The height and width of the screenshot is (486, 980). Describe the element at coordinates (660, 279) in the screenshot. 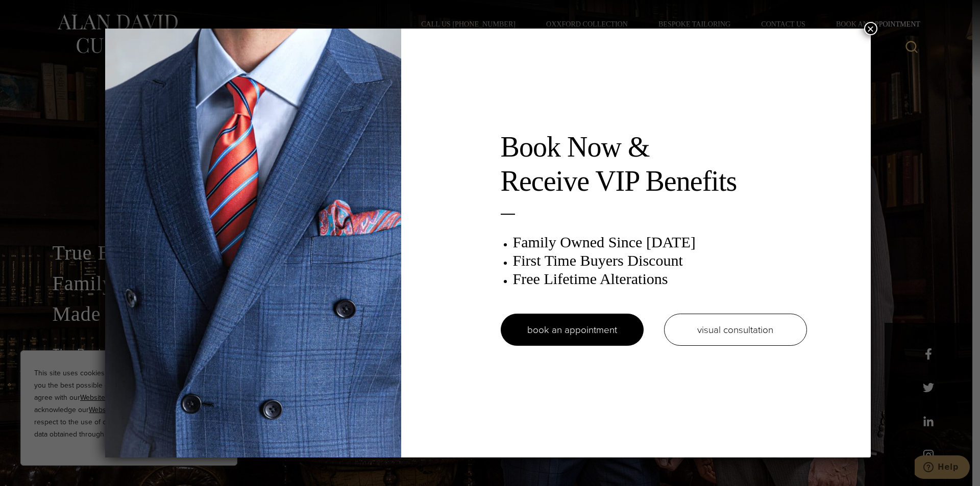

I see `h3: Free Lifetime Alterations` at that location.